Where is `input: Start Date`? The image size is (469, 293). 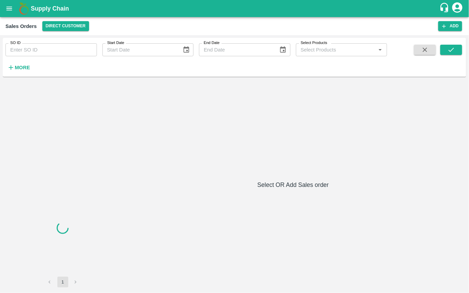 input: Start Date is located at coordinates (140, 50).